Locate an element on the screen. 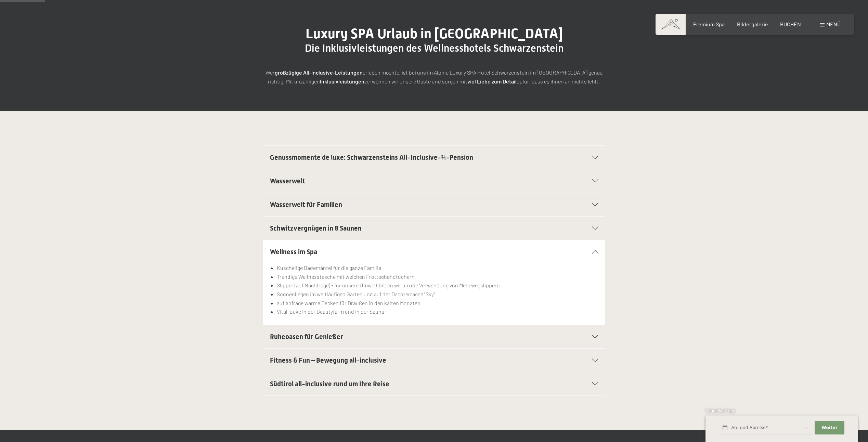  span: Premium Spa is located at coordinates (709, 24).